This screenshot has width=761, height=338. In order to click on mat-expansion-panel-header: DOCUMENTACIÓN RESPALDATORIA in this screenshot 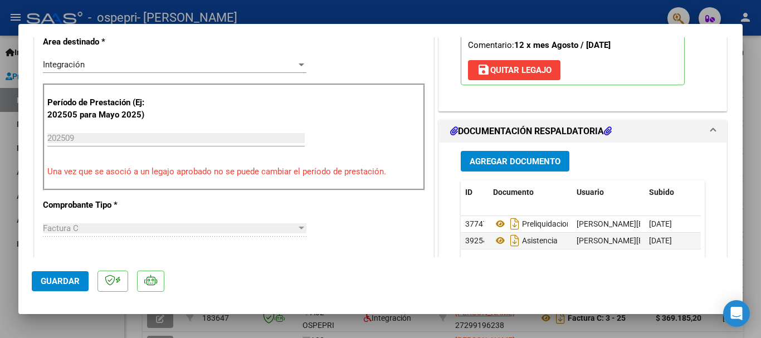, I will do `click(583, 131)`.